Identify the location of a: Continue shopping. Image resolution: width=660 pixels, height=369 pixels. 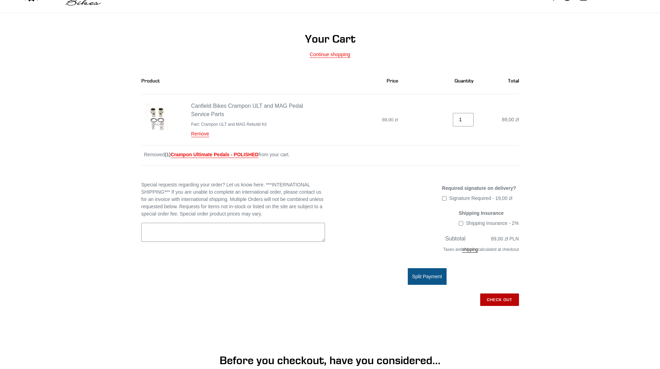
(330, 55).